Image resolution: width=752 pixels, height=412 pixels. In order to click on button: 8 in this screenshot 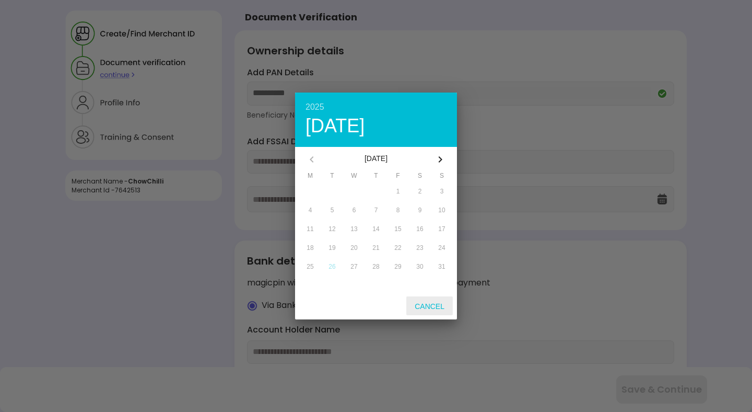, I will do `click(398, 210)`.